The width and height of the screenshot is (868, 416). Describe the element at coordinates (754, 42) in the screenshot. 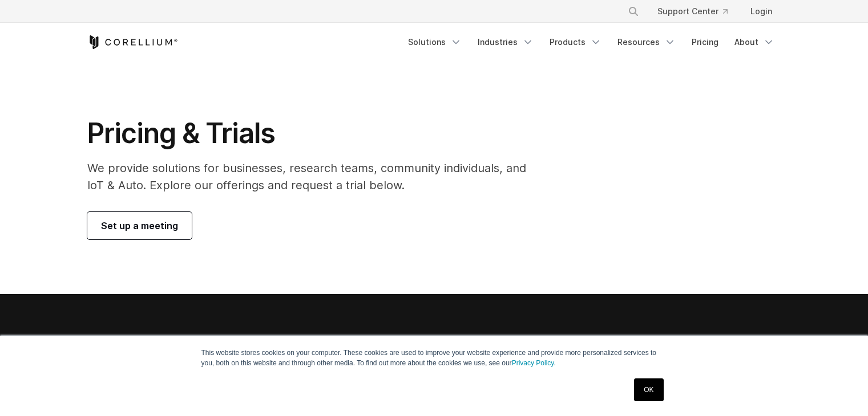

I see `a: About` at that location.